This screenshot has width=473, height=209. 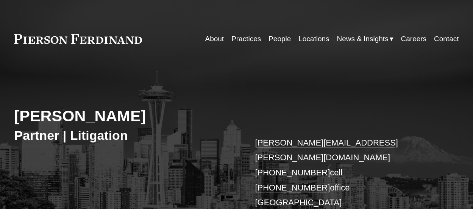 I want to click on h3: Partner | Litigation, so click(x=125, y=136).